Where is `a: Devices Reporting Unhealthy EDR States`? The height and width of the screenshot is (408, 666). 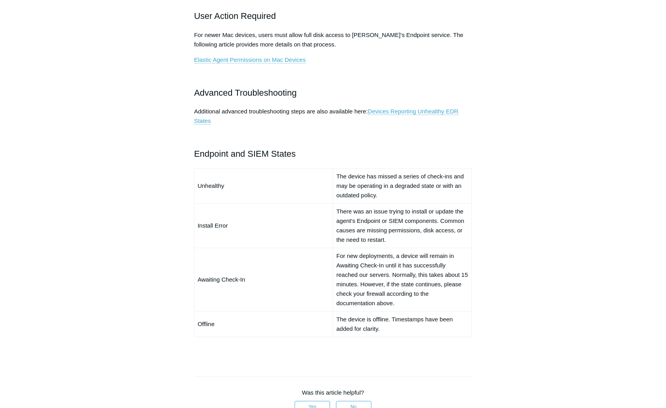 a: Devices Reporting Unhealthy EDR States is located at coordinates (326, 116).